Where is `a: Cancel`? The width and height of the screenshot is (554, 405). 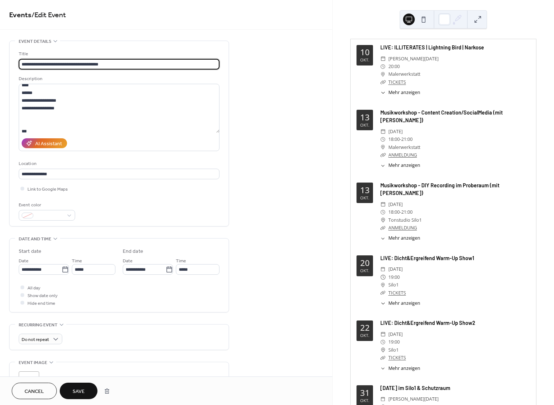
a: Cancel is located at coordinates (34, 391).